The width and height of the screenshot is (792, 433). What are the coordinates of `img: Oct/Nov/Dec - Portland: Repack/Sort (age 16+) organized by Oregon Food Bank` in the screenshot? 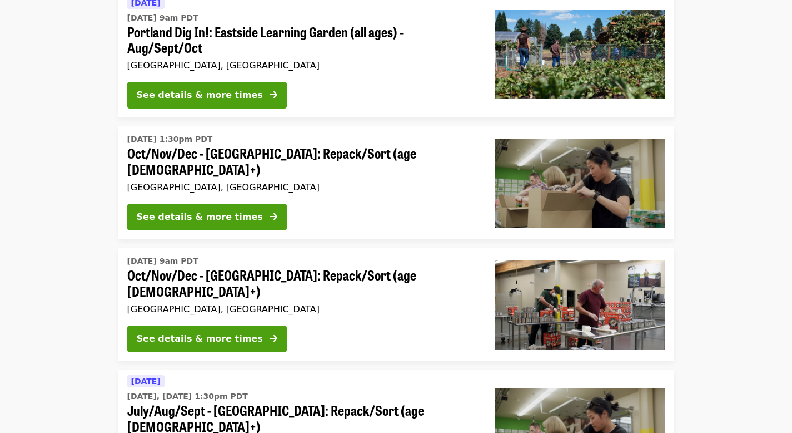 It's located at (580, 304).